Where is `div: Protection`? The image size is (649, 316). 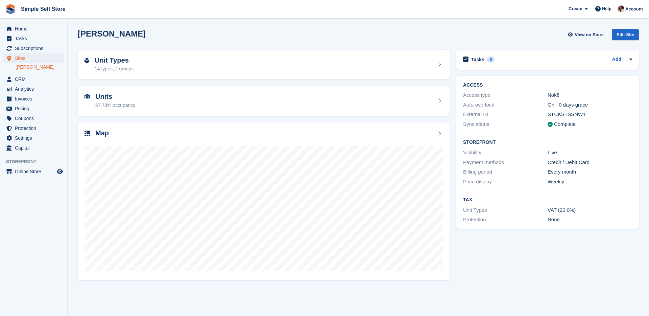 div: Protection is located at coordinates (505, 219).